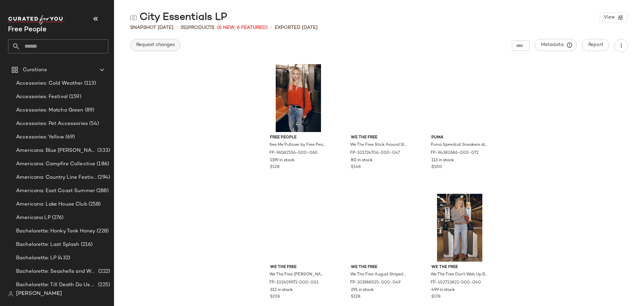  What do you see at coordinates (102, 164) in the screenshot?
I see `span: (186)` at bounding box center [102, 164].